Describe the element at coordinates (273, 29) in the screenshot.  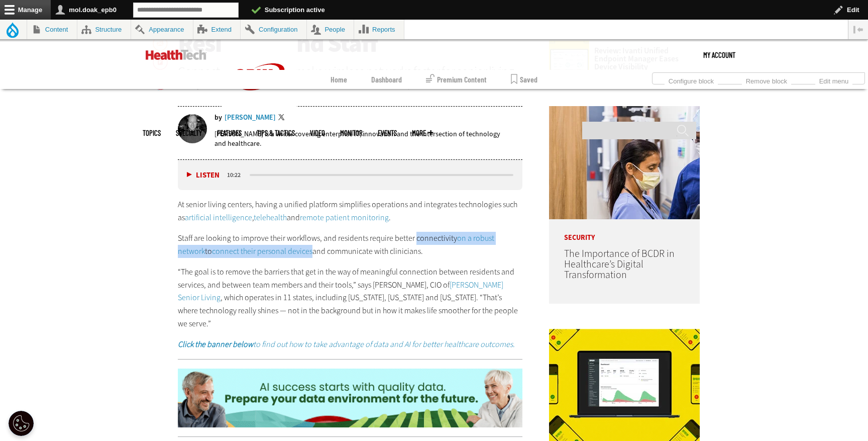
I see `a: Configuration` at that location.